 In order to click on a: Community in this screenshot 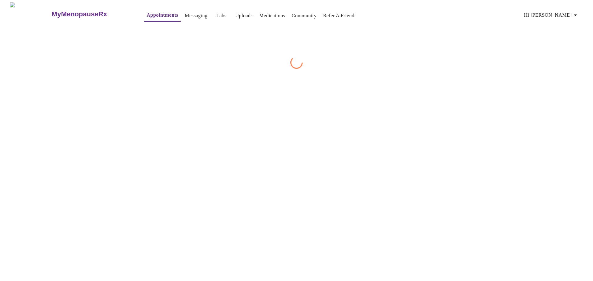, I will do `click(304, 16)`.